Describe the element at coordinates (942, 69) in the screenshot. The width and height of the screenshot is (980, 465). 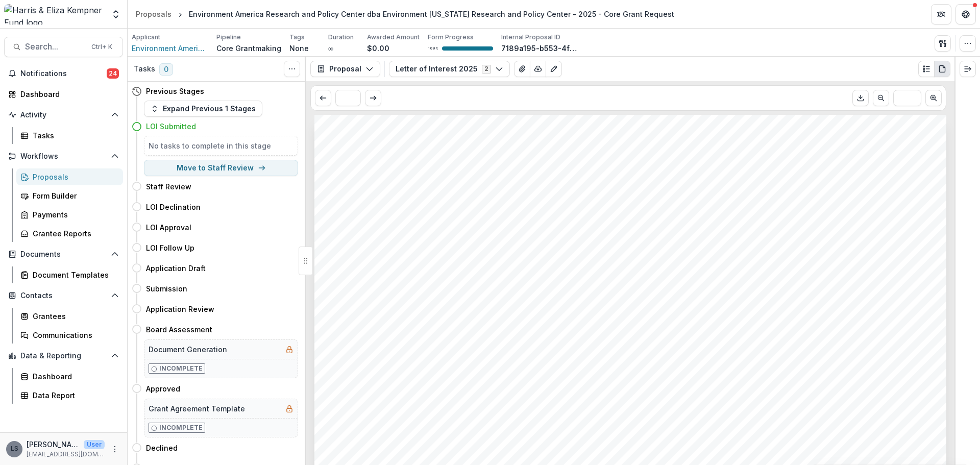
I see `button: PDF view` at that location.